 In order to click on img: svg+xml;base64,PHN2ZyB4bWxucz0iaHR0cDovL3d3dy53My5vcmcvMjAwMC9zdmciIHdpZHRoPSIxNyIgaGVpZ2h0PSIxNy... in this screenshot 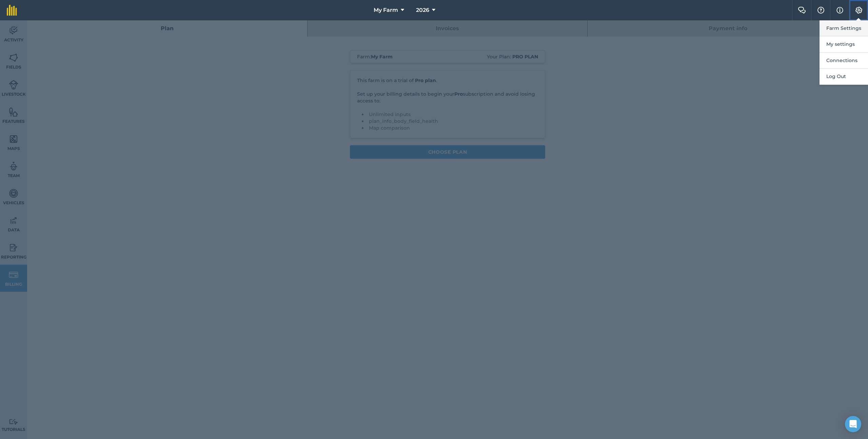, I will do `click(840, 10)`.